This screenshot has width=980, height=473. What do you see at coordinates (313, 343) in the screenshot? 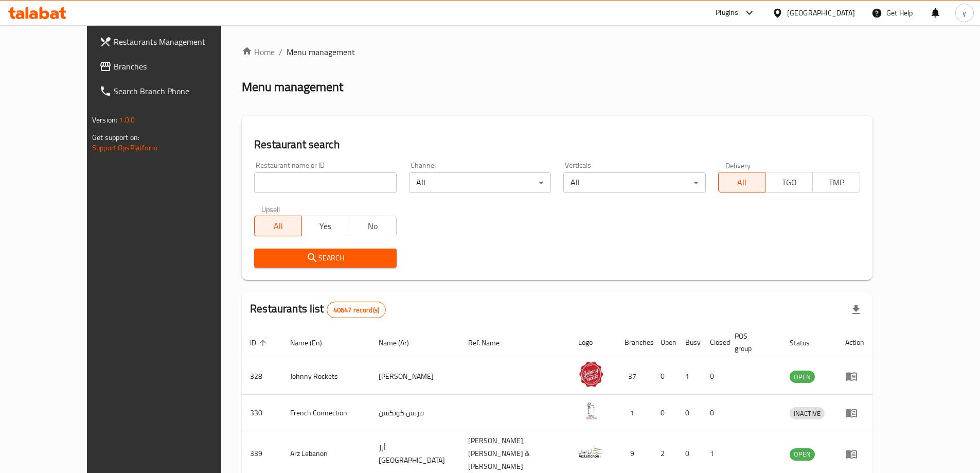
I see `span: Name (En)` at bounding box center [313, 343].